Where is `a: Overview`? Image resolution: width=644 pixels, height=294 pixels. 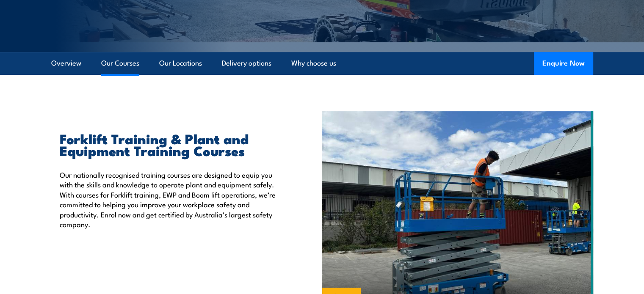
a: Overview is located at coordinates (66, 63).